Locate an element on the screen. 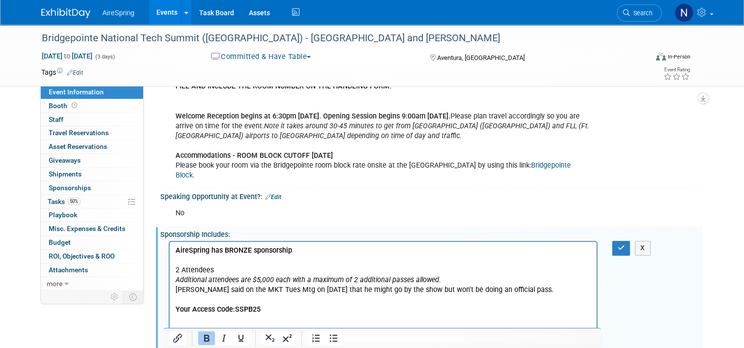 Image resolution: width=744 pixels, height=348 pixels. a: Bridgepointe Block. is located at coordinates (373, 170).